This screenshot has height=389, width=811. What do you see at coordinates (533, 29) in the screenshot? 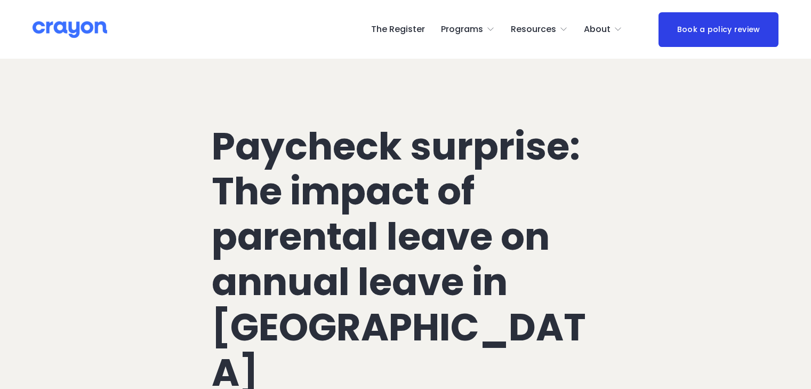
I see `span: Resources` at bounding box center [533, 29].